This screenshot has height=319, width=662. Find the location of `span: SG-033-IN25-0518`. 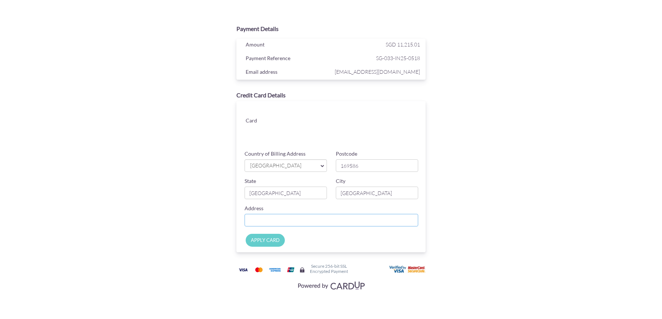

span: SG-033-IN25-0518 is located at coordinates (376, 58).